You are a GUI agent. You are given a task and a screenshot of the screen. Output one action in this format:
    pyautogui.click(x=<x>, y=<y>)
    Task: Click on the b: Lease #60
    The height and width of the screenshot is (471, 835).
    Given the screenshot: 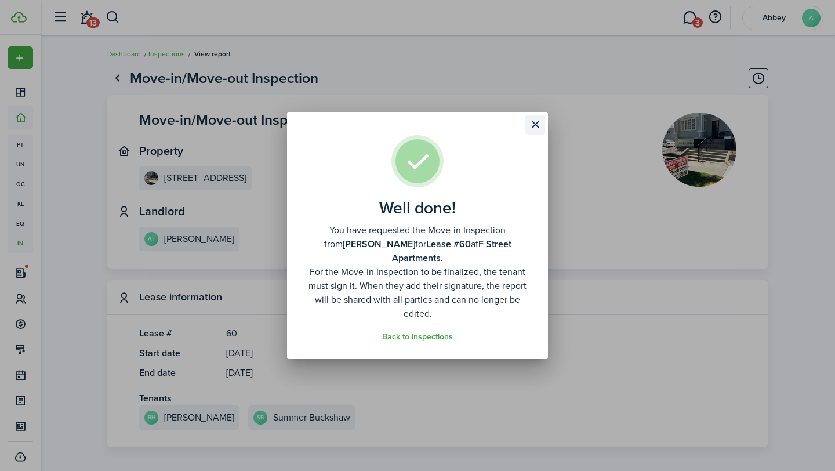 What is the action you would take?
    pyautogui.click(x=448, y=244)
    